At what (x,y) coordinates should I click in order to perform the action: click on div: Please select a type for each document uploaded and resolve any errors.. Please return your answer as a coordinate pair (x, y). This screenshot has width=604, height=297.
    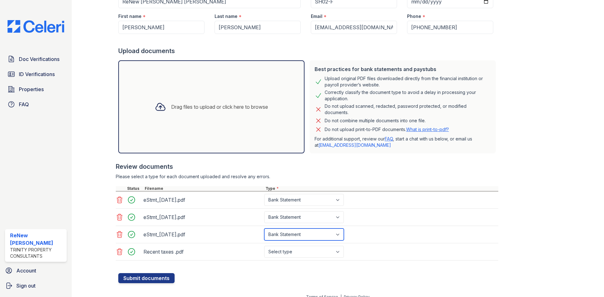
    Looking at the image, I should click on (307, 177).